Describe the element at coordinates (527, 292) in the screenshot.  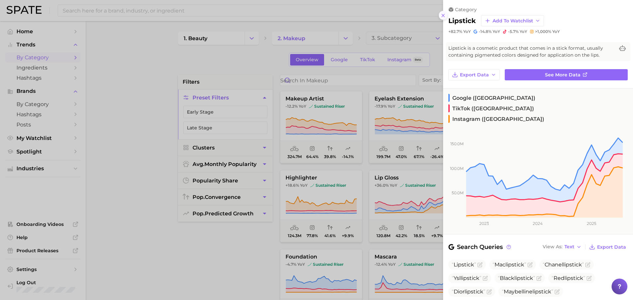
I see `span: Maybelline` at that location.